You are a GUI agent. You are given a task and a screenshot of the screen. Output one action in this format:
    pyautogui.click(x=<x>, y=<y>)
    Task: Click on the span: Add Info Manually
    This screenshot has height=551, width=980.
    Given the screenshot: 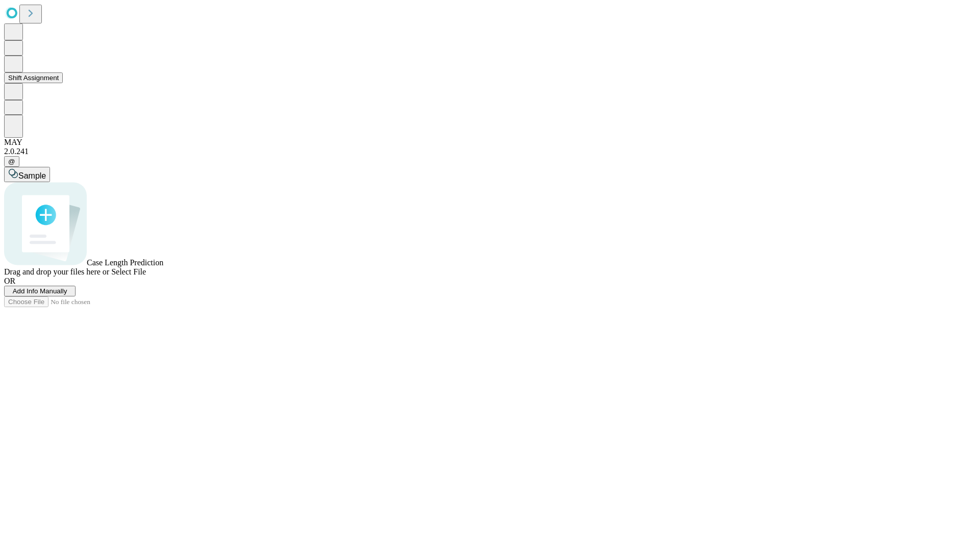 What is the action you would take?
    pyautogui.click(x=40, y=291)
    